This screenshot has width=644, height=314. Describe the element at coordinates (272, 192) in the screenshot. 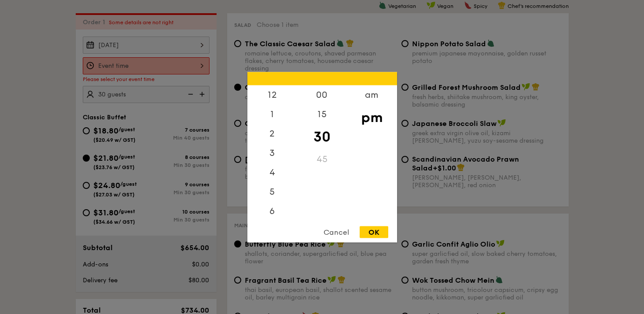

I see `div: 5` at that location.